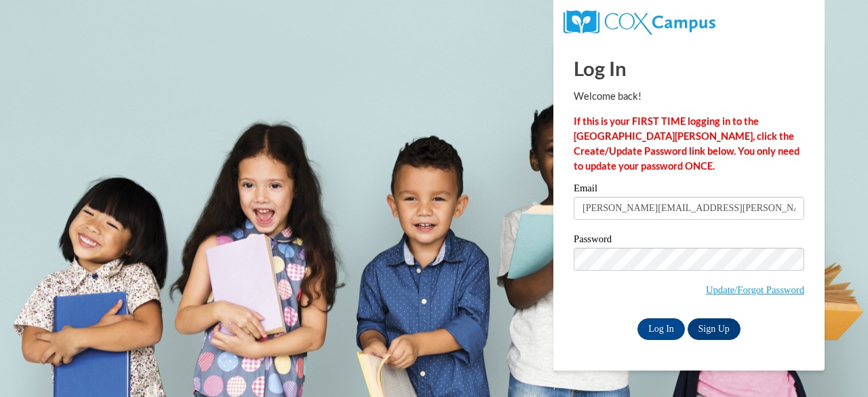  Describe the element at coordinates (689, 96) in the screenshot. I see `p: Welcome back!` at that location.